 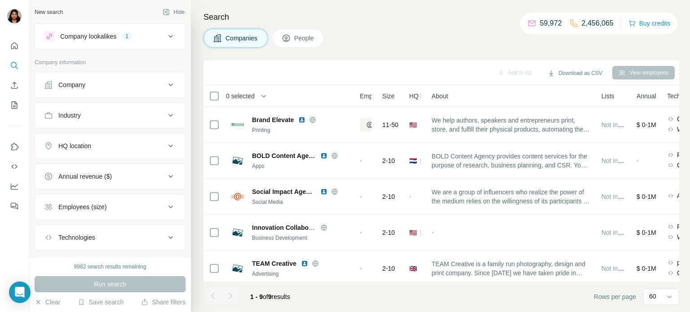 What do you see at coordinates (301, 238) in the screenshot?
I see `div: Business Development` at bounding box center [301, 238].